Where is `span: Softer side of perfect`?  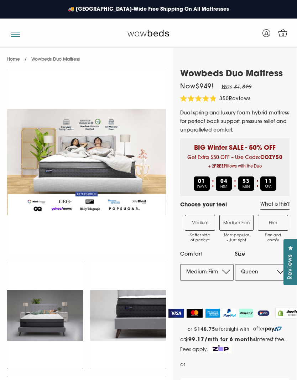
span: Softer side of perfect is located at coordinates (200, 238).